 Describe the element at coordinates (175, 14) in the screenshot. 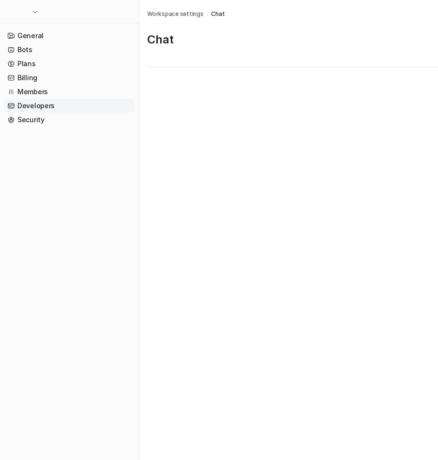

I see `span: Workspace settings` at that location.